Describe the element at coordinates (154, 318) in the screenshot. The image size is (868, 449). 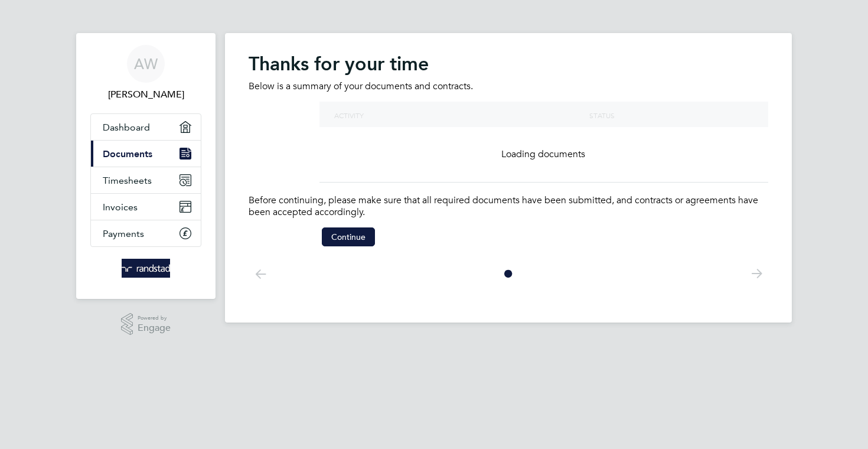
I see `span: Powered by` at that location.